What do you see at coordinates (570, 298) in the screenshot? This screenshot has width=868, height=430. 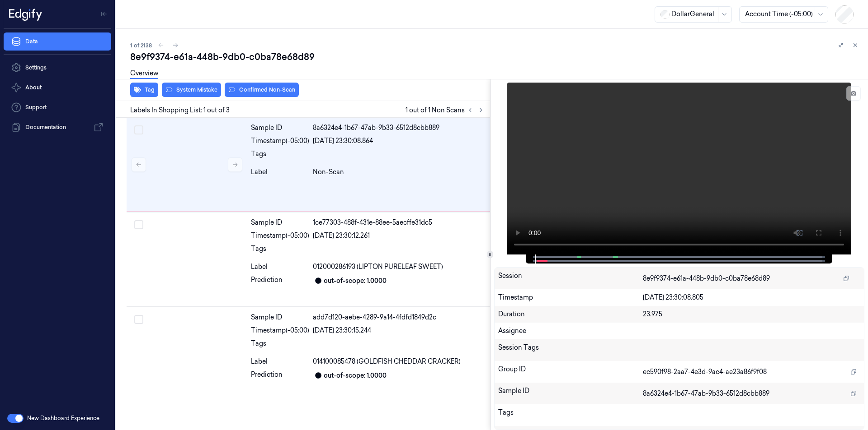 I see `div: Timestamp` at bounding box center [570, 298].